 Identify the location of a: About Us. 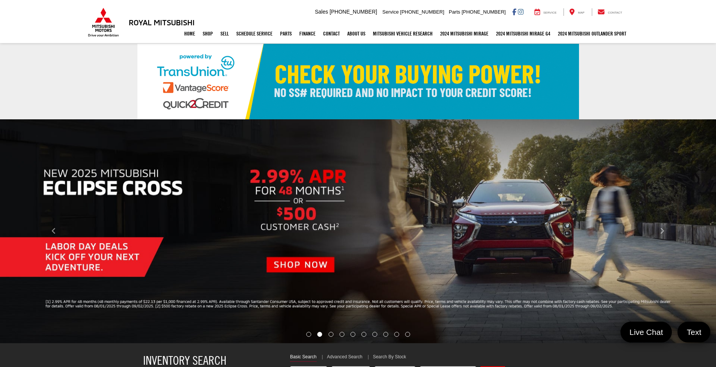
(356, 34).